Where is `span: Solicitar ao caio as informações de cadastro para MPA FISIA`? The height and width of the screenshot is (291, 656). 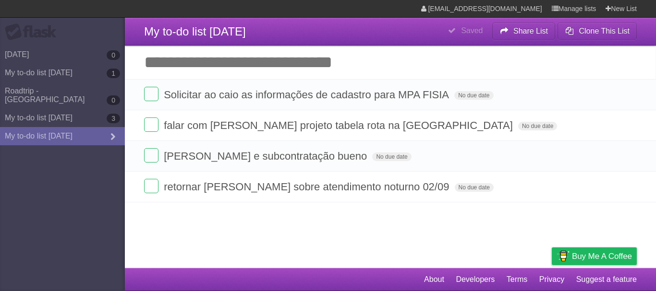 span: Solicitar ao caio as informações de cadastro para MPA FISIA is located at coordinates (307, 95).